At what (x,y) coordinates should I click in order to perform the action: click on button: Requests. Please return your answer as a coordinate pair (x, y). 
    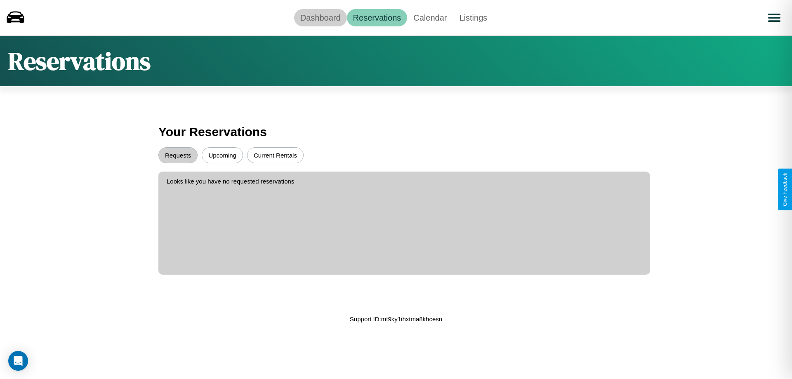
    Looking at the image, I should click on (178, 155).